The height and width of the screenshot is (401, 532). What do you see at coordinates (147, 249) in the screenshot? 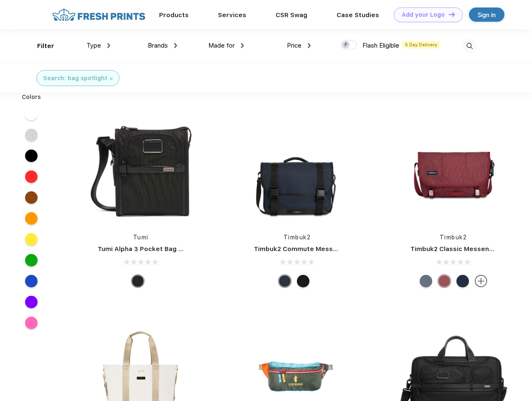
I see `a: Tumi Alpha 3 Pocket Bag Small` at bounding box center [147, 249].